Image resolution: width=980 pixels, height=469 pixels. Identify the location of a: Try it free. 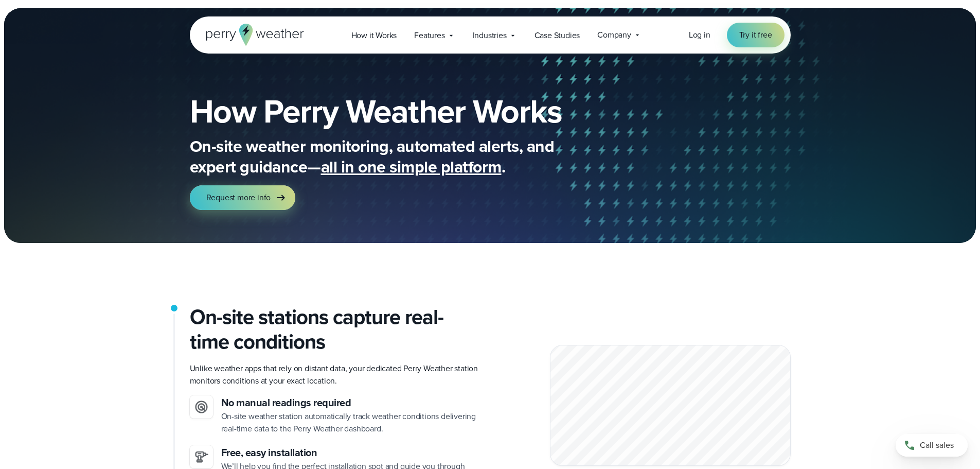
(755, 35).